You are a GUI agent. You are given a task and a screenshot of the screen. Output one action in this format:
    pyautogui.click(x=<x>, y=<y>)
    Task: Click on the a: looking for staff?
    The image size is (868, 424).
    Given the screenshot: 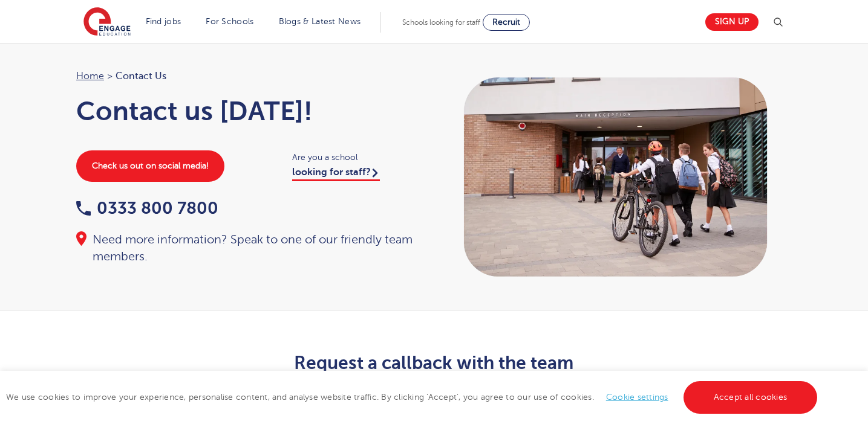 What is the action you would take?
    pyautogui.click(x=335, y=174)
    